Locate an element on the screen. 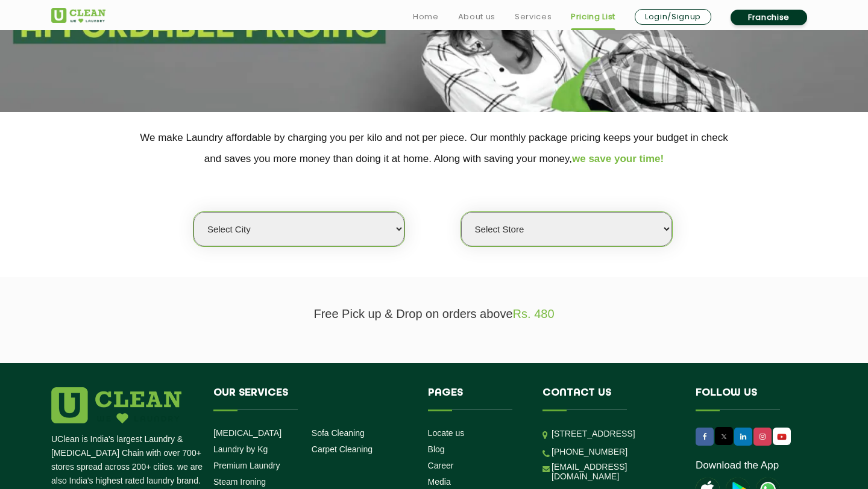 This screenshot has width=868, height=489. a: Franchise is located at coordinates (768, 17).